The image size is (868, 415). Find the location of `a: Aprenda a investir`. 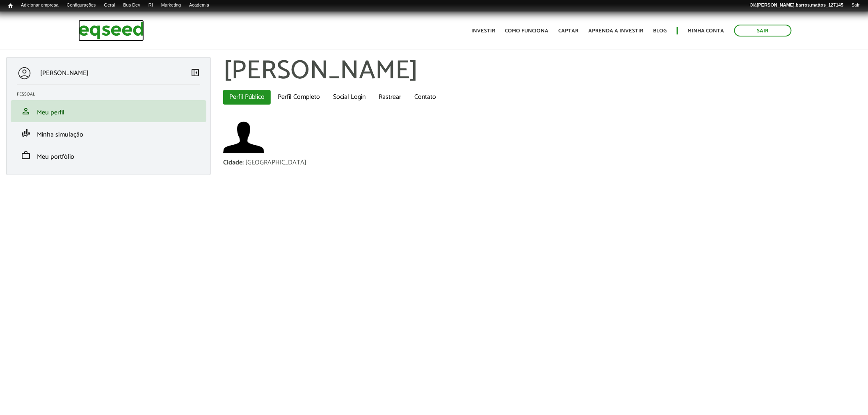

a: Aprenda a investir is located at coordinates (617, 31).